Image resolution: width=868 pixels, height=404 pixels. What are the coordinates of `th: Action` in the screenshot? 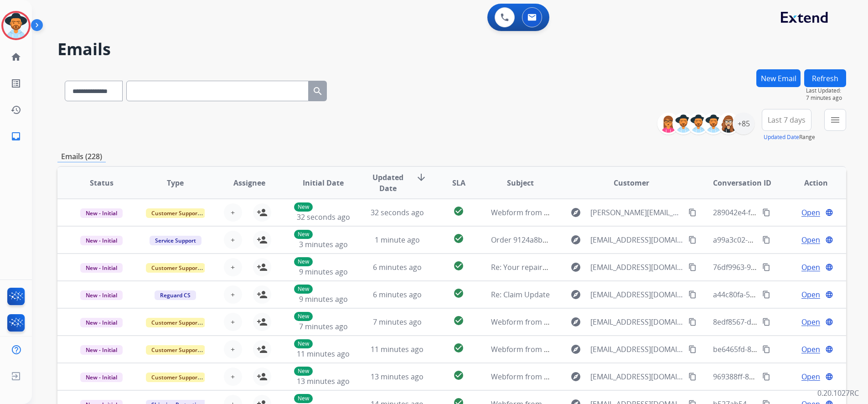 It's located at (809, 183).